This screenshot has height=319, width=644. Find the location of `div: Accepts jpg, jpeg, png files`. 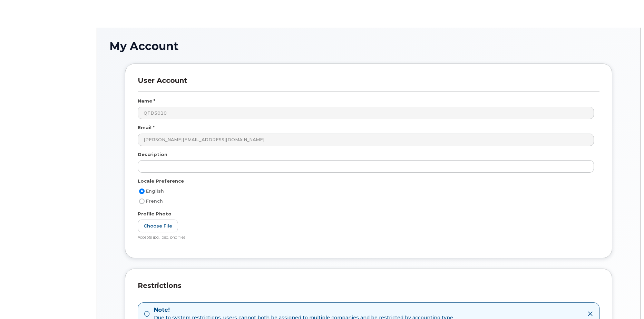

div: Accepts jpg, jpeg, png files is located at coordinates (366, 238).